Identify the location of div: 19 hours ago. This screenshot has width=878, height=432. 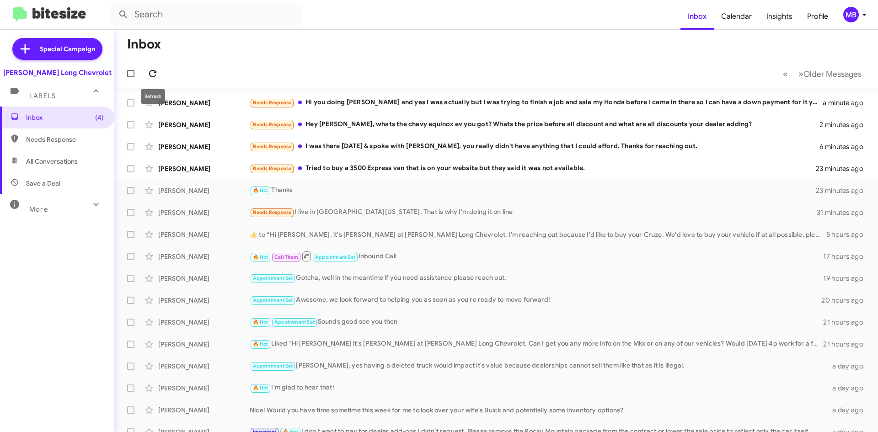
(847, 278).